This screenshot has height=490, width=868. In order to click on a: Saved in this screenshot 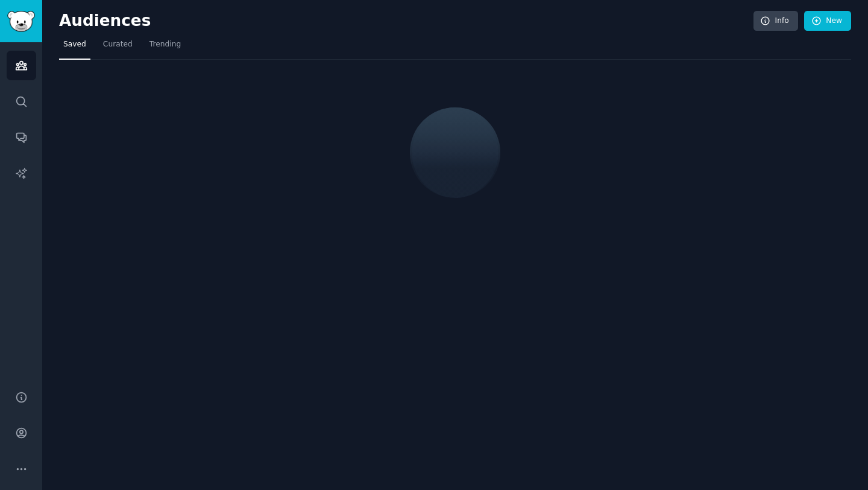, I will do `click(75, 47)`.